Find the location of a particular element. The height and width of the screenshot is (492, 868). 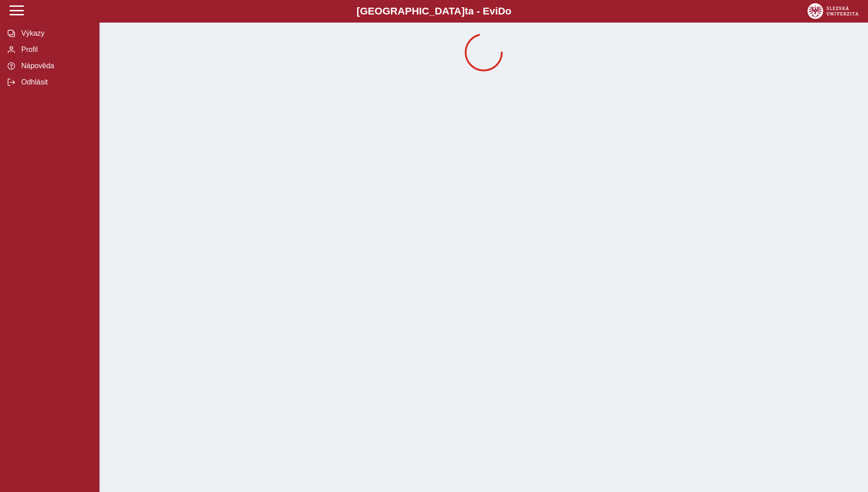

span: t is located at coordinates (466, 11).